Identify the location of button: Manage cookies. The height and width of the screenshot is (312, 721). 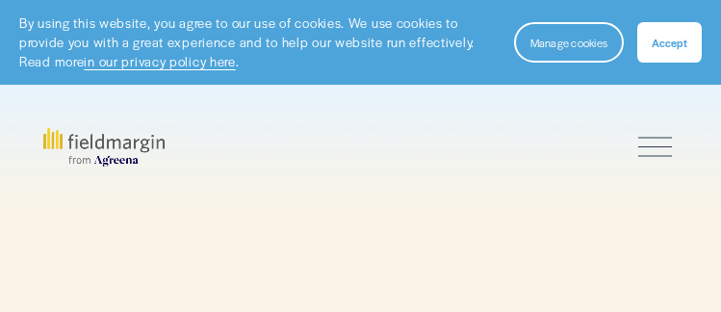
(569, 42).